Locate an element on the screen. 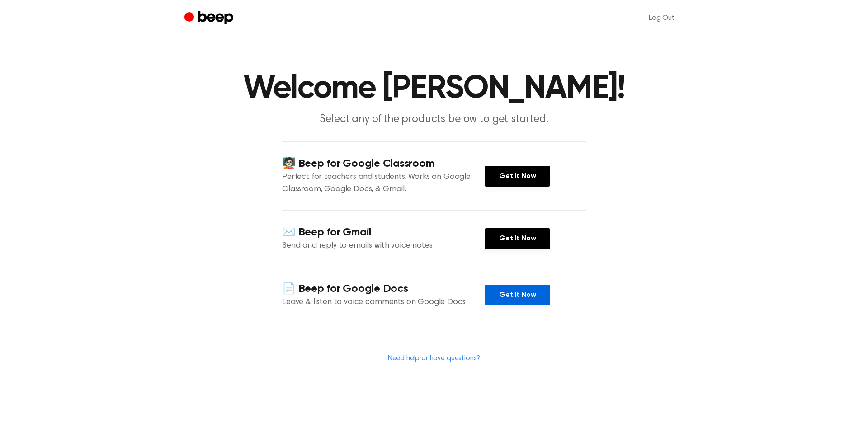 The image size is (868, 427). p: Send and reply to emails with voice notes is located at coordinates (383, 246).